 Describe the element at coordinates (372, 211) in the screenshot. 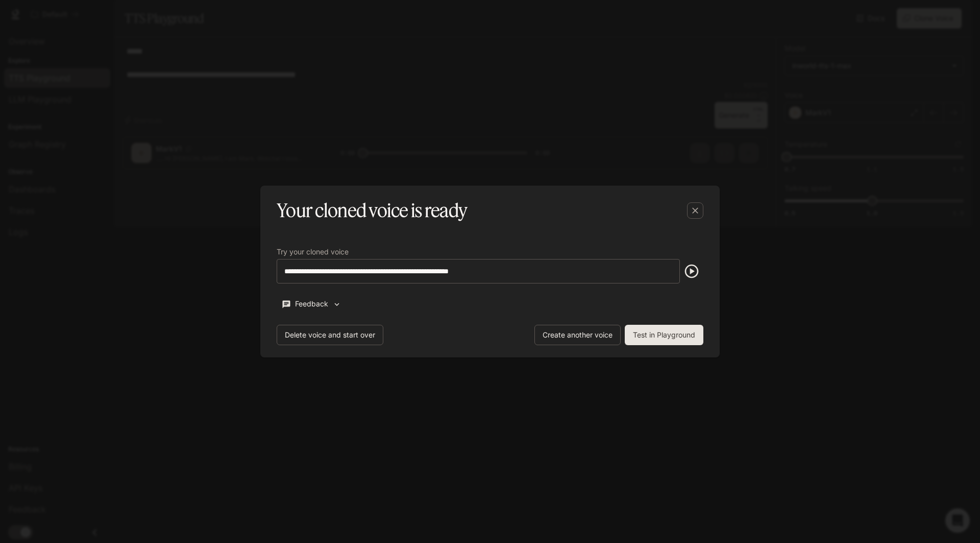

I see `h5: Your cloned voice is ready` at that location.